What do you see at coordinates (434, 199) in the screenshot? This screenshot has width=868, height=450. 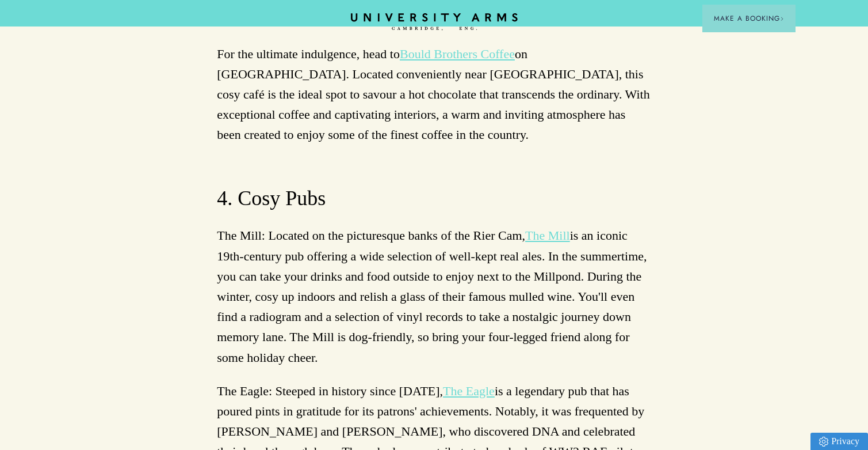 I see `h3: 4. Cosy Pubs` at bounding box center [434, 199].